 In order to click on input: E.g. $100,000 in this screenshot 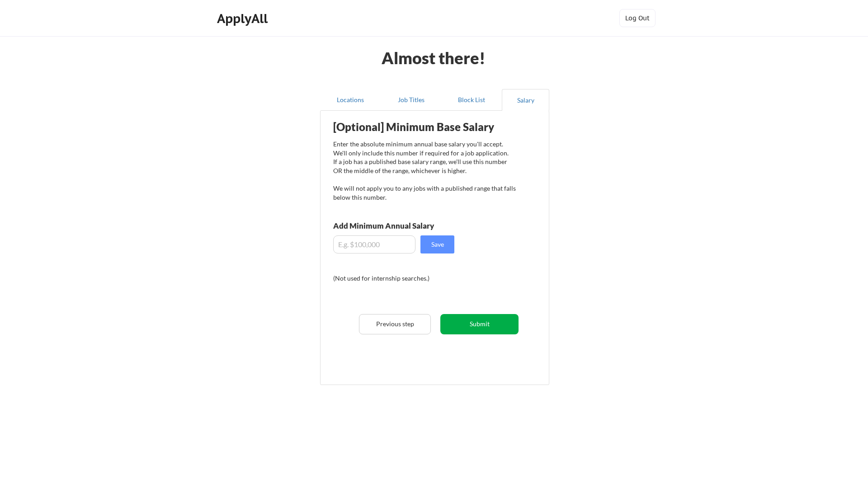, I will do `click(374, 245)`.